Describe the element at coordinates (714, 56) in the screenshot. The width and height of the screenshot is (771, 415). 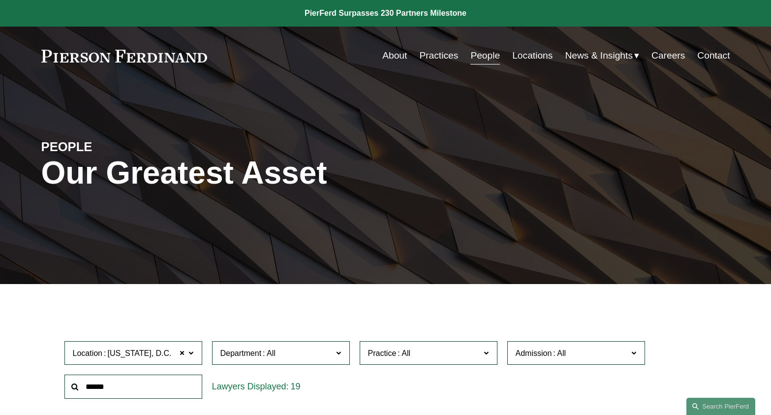
I see `a: Contact` at that location.